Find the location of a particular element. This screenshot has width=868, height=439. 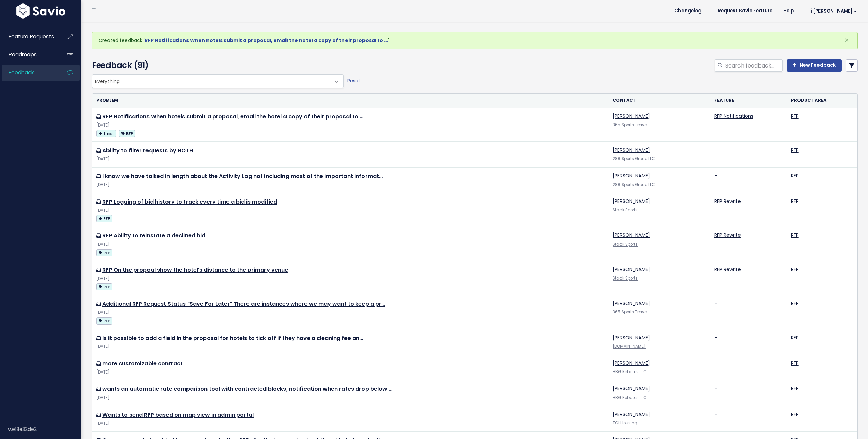

div: Created feedback ' ' is located at coordinates (474, 40).